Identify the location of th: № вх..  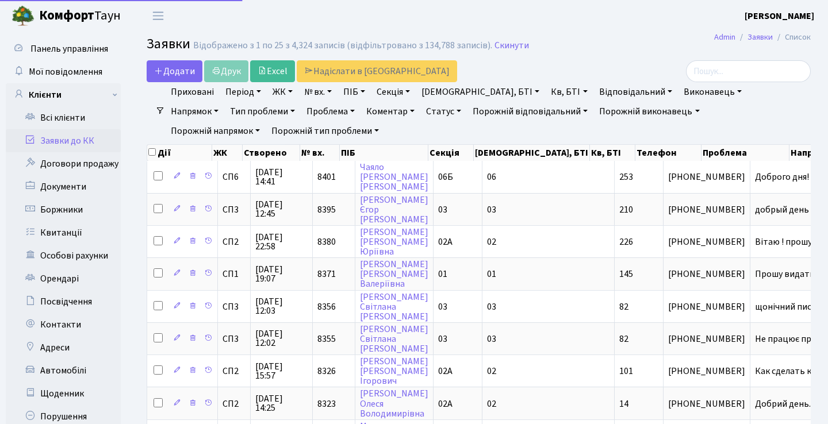
(320, 153).